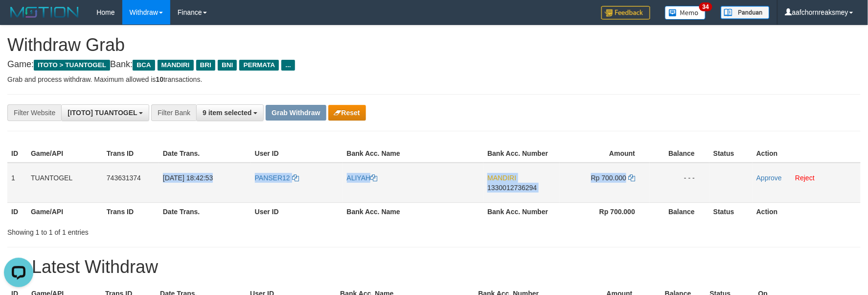 The image size is (868, 295). What do you see at coordinates (434, 45) in the screenshot?
I see `h1: Withdraw Grab` at bounding box center [434, 45].